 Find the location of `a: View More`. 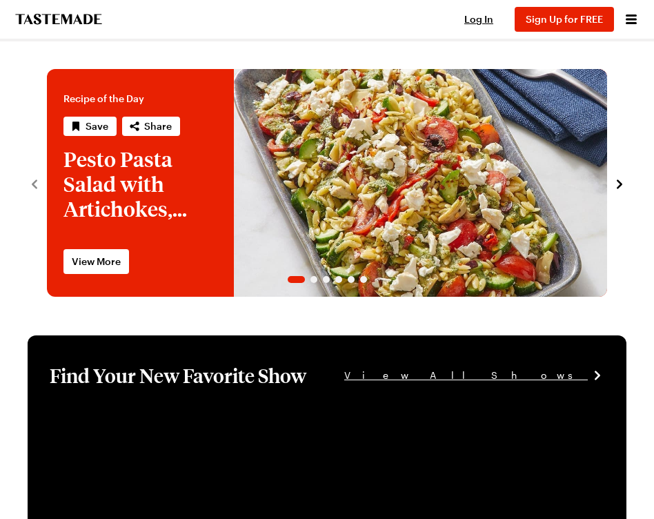

a: View More is located at coordinates (96, 261).